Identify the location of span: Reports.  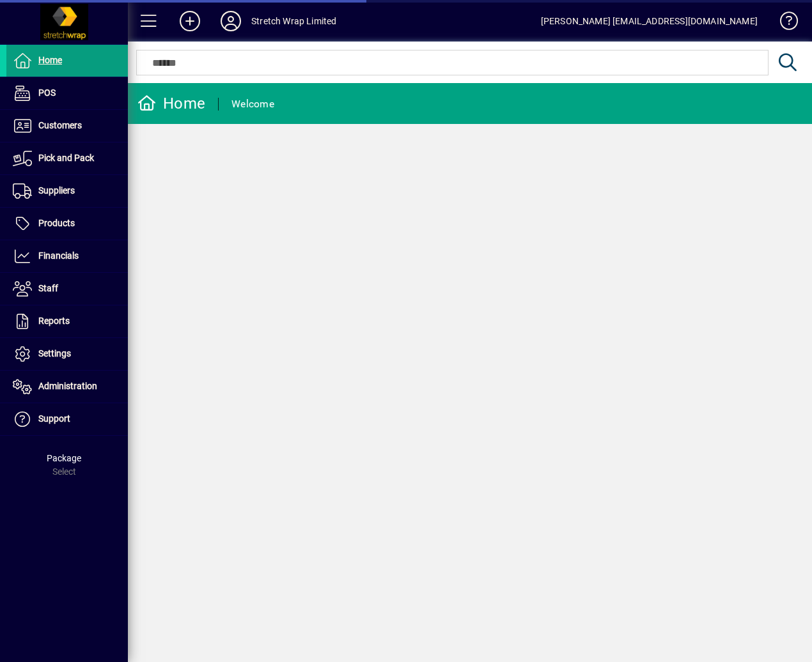
(53, 321).